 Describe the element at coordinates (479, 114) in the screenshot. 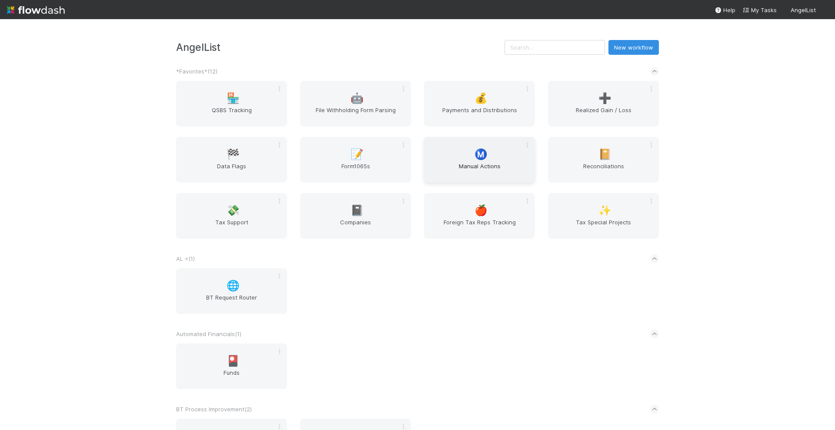

I see `span: Payments and Distributions` at that location.